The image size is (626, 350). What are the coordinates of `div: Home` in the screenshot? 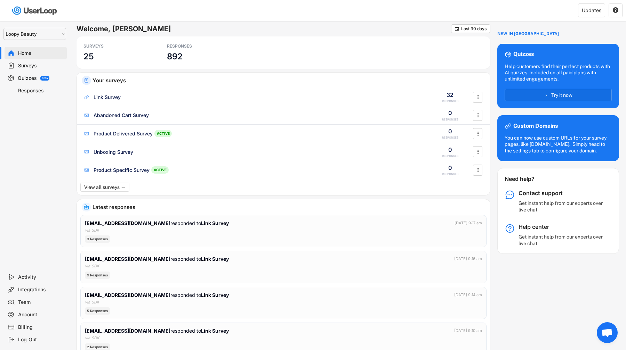 It's located at (41, 53).